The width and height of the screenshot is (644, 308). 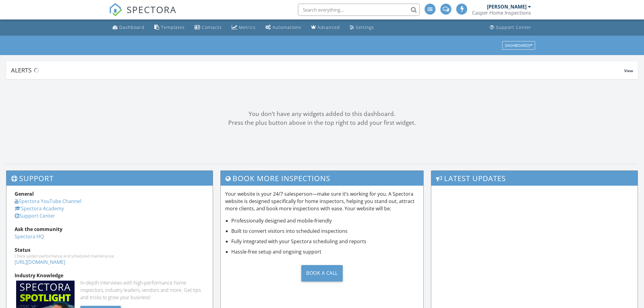 What do you see at coordinates (328, 27) in the screenshot?
I see `div: Advanced` at bounding box center [328, 27].